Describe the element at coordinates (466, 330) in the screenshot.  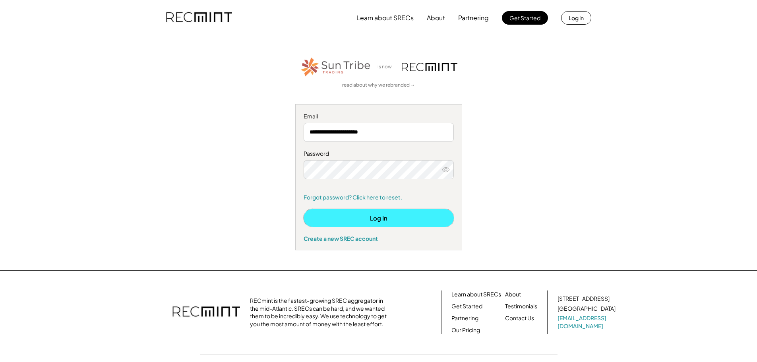
I see `a: Our Pricing` at that location.